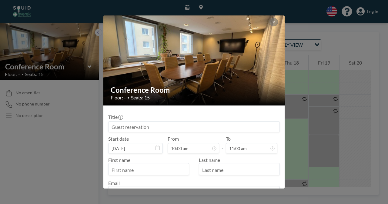 This screenshot has height=204, width=388. Describe the element at coordinates (239, 170) in the screenshot. I see `input: Last name` at that location.